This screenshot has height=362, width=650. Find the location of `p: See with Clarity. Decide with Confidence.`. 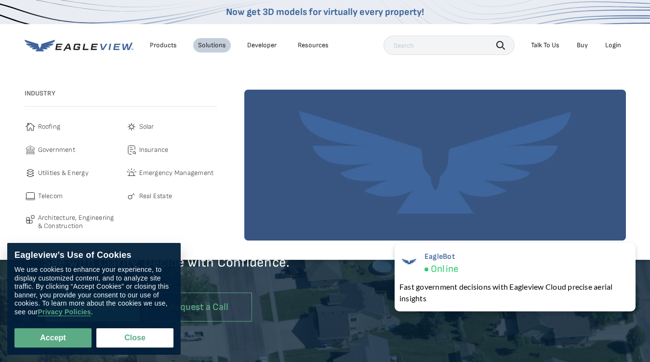

p: See with Clarity. Decide with Confidence. is located at coordinates (184, 269).